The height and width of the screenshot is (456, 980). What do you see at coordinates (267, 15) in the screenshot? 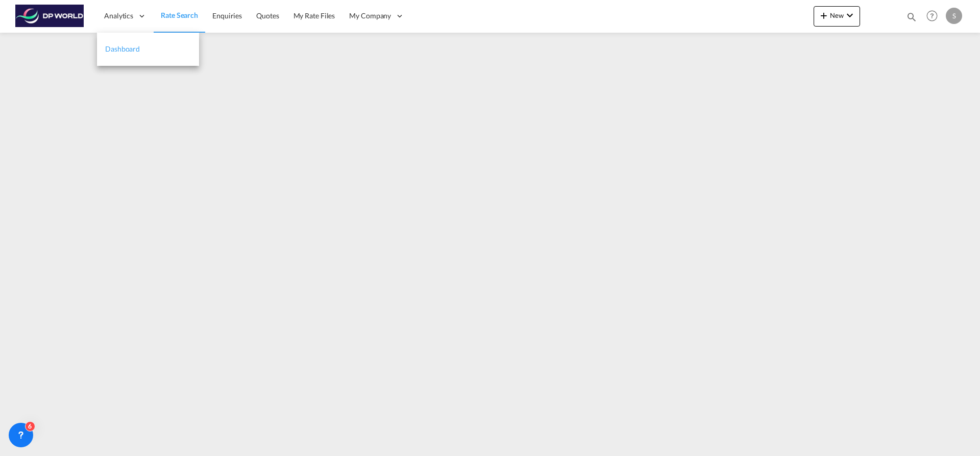
I see `span: Quotes` at bounding box center [267, 15].